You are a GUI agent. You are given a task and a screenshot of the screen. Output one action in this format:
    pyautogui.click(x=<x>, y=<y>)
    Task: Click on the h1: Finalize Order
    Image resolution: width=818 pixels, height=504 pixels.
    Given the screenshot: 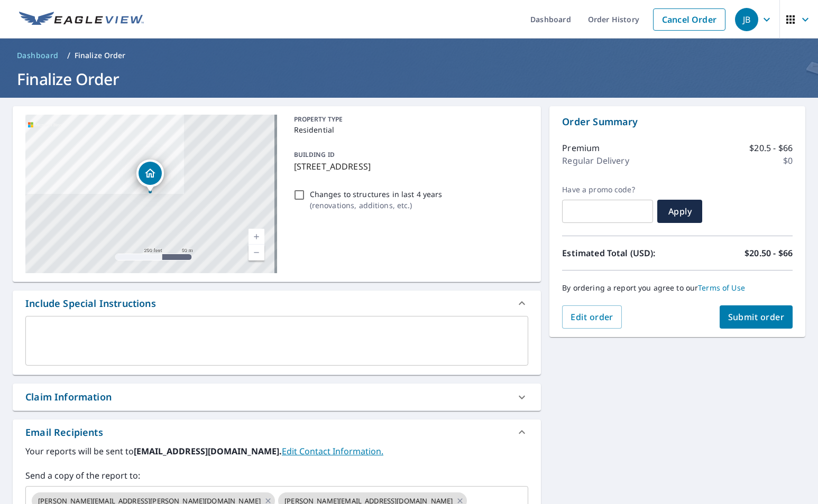 What is the action you would take?
    pyautogui.click(x=408, y=79)
    